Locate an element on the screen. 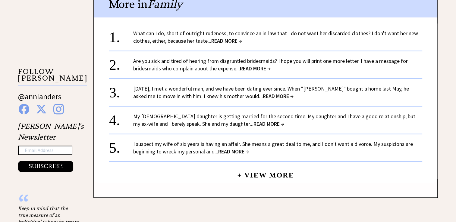  a: @annlanders is located at coordinates (40, 99).